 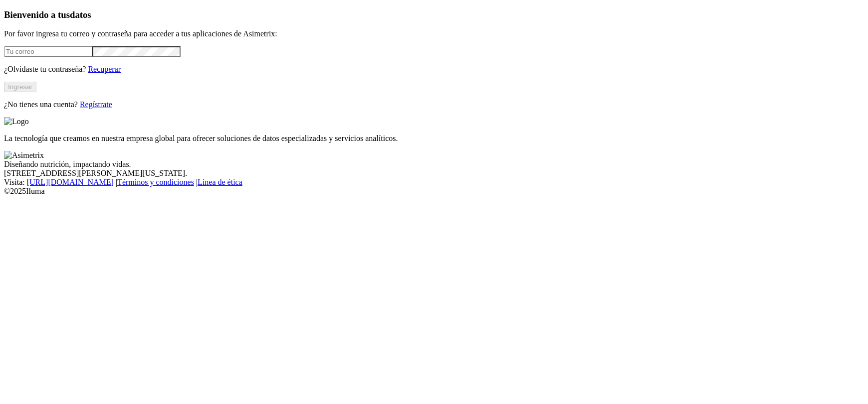 What do you see at coordinates (80, 14) in the screenshot?
I see `span: datos` at bounding box center [80, 14].